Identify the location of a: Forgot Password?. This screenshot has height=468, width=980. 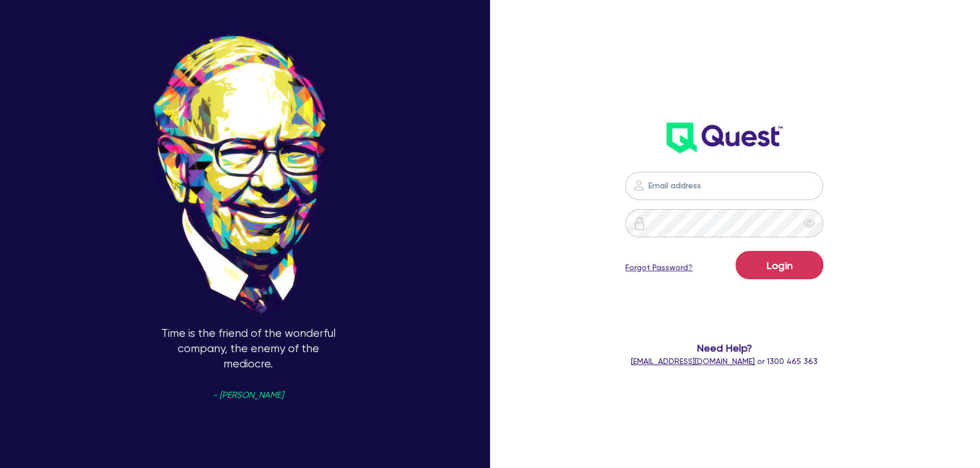
(659, 268).